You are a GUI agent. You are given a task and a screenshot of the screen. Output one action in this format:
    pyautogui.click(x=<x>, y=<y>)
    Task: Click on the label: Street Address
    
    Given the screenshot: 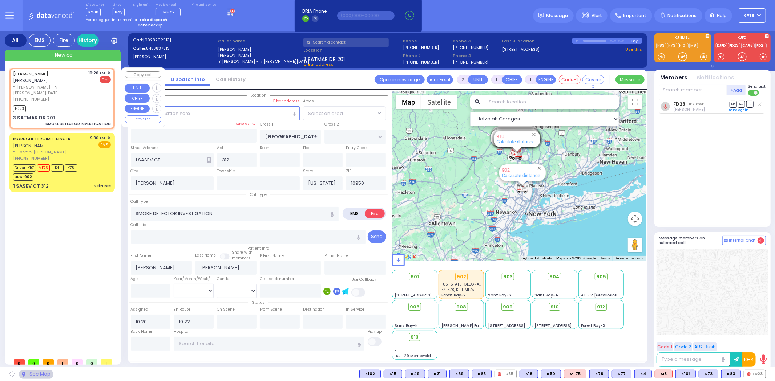 What is the action you would take?
    pyautogui.click(x=145, y=148)
    